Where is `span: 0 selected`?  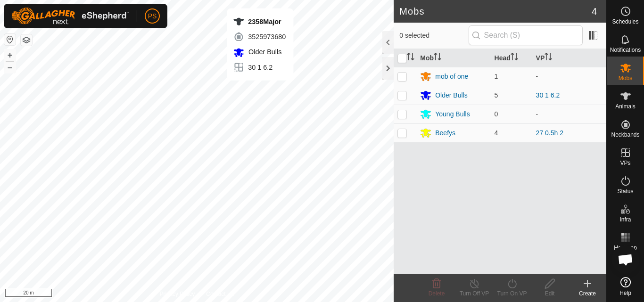
span: 0 selected is located at coordinates (434, 36).